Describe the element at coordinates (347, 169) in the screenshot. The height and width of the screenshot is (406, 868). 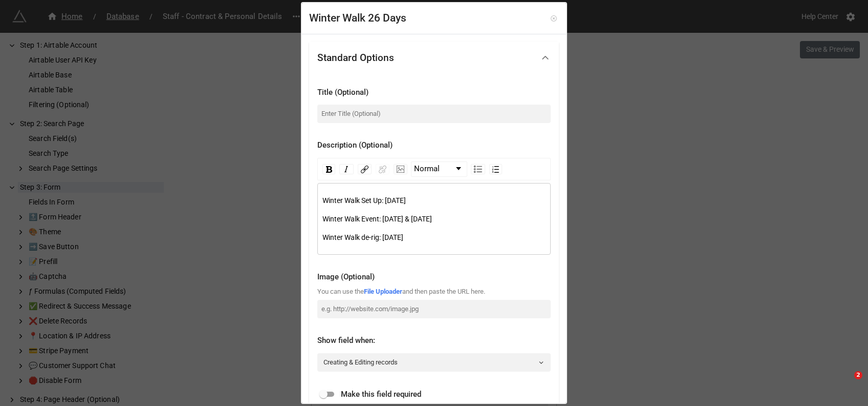
I see `div: Italic` at that location.